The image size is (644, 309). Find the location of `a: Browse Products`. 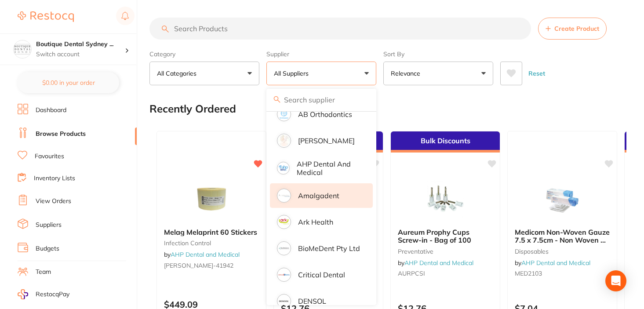

a: Browse Products is located at coordinates (61, 134).